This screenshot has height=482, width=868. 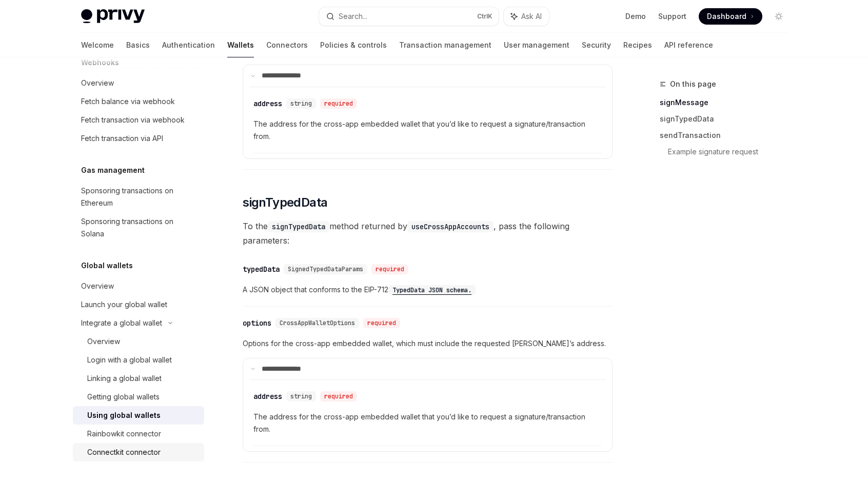 What do you see at coordinates (139, 434) in the screenshot?
I see `a: Rainbowkit connector` at bounding box center [139, 434].